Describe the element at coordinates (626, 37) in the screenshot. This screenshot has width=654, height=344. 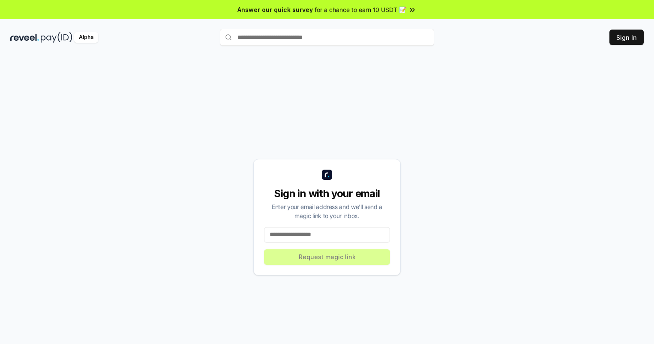
I see `button: Sign In` at that location.